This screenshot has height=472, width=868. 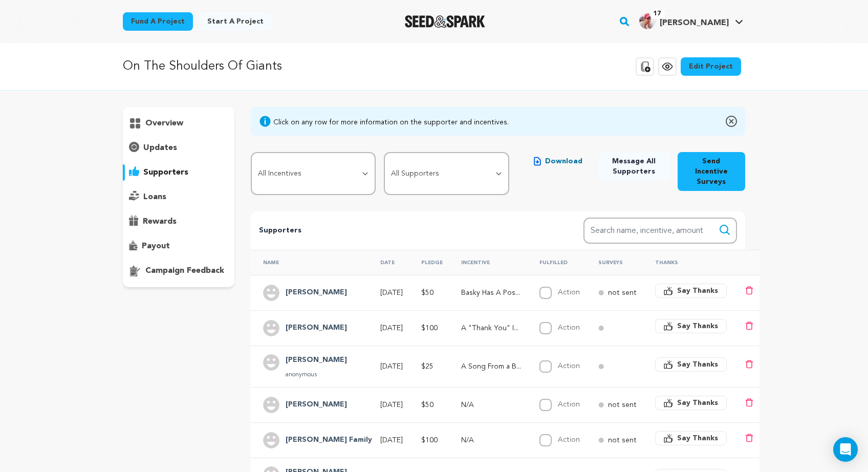 I want to click on button: campaign feedback, so click(x=179, y=271).